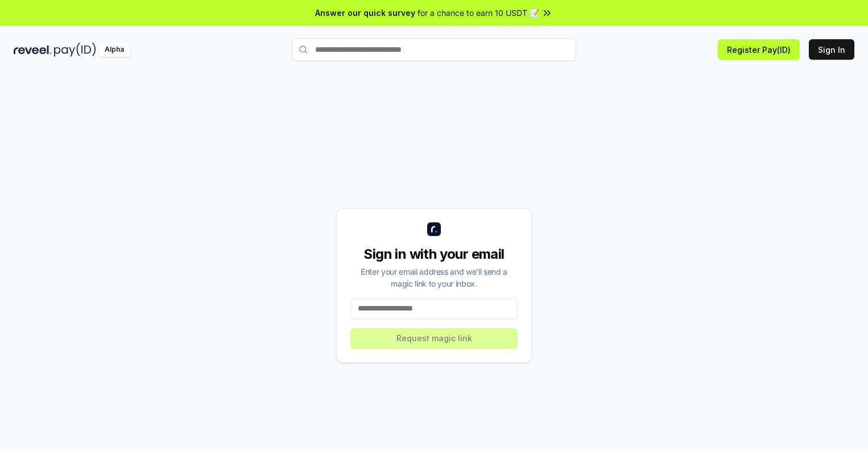 The height and width of the screenshot is (451, 868). What do you see at coordinates (114, 50) in the screenshot?
I see `div: Alpha` at bounding box center [114, 50].